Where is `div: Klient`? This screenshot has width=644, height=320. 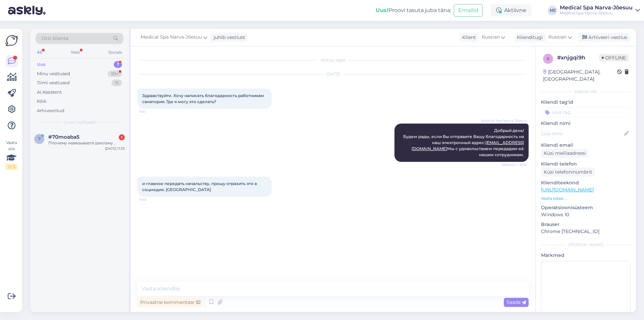 div: Klient is located at coordinates (468, 38).